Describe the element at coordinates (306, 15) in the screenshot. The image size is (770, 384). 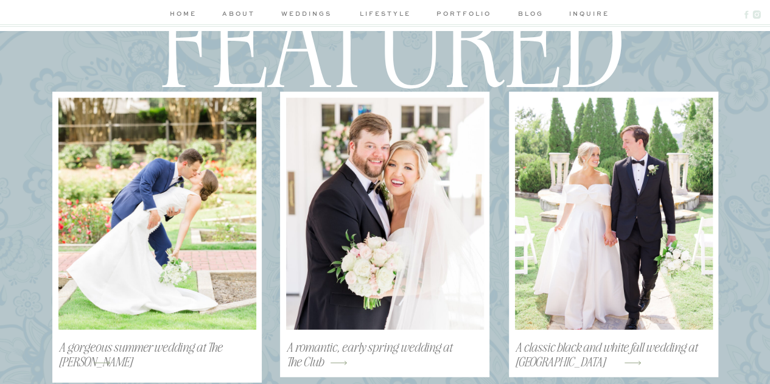
I see `nav: weddings` at that location.